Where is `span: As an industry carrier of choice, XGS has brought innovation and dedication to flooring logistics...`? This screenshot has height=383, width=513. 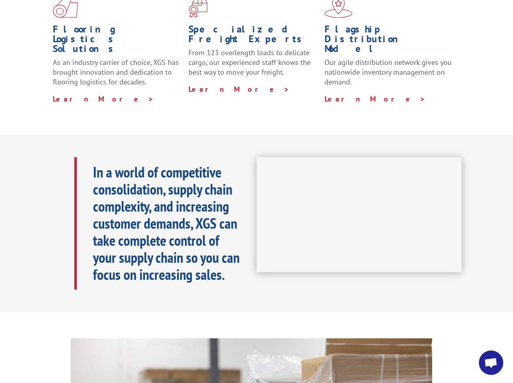
span: As an industry carrier of choice, XGS has brought innovation and dedication to flooring logistics... is located at coordinates (116, 72).